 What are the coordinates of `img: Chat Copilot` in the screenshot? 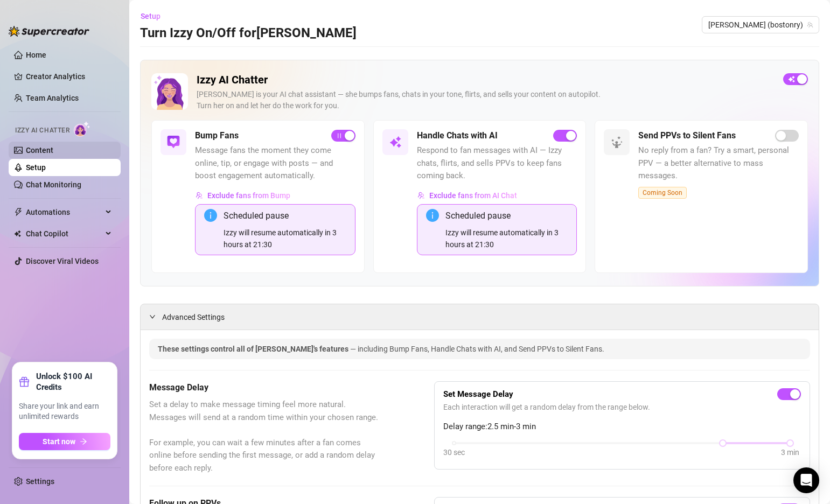 It's located at (17, 234).